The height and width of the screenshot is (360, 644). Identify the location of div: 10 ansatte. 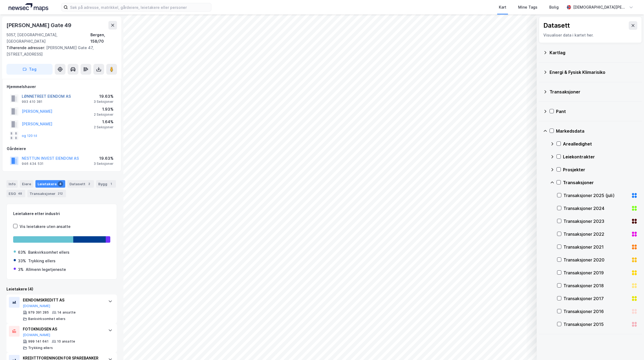
(66, 341).